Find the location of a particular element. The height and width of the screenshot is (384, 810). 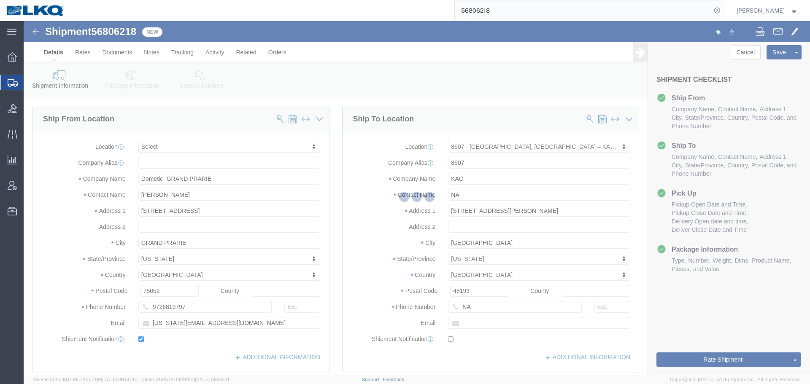

a: Support is located at coordinates (372, 380).